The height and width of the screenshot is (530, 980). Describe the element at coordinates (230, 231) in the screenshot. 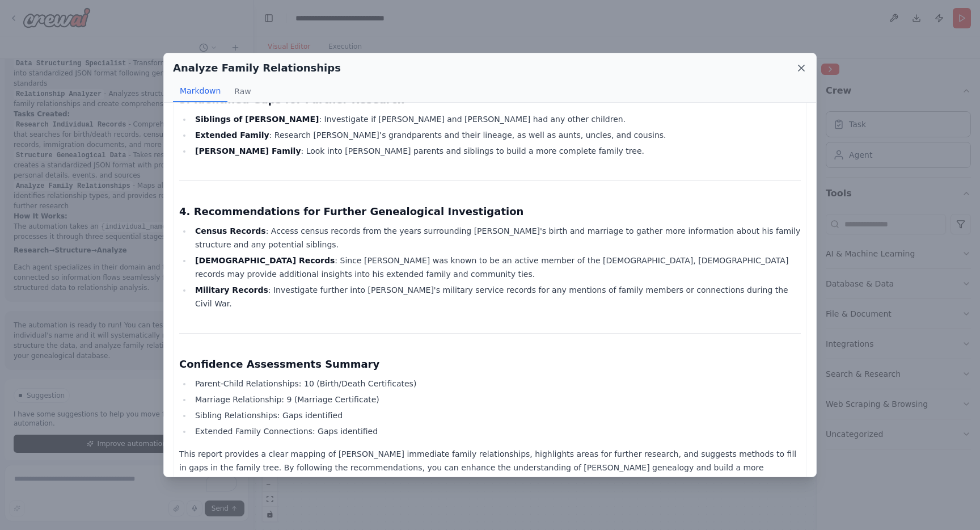

I see `strong: Census Records` at that location.